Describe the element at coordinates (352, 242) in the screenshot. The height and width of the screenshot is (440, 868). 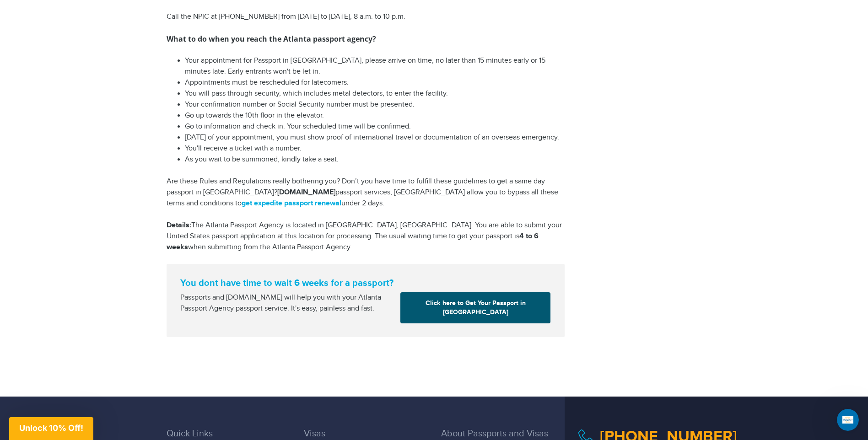
I see `strong: 4 to 6 weeks` at that location.